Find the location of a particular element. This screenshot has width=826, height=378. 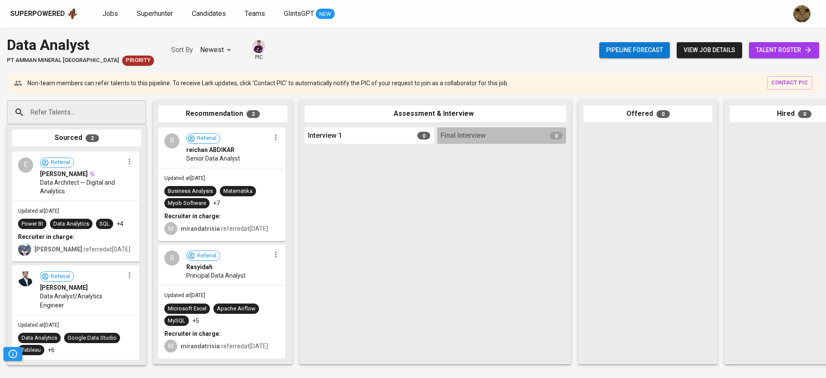

div: New Job received from Demand Team is located at coordinates (138, 61).